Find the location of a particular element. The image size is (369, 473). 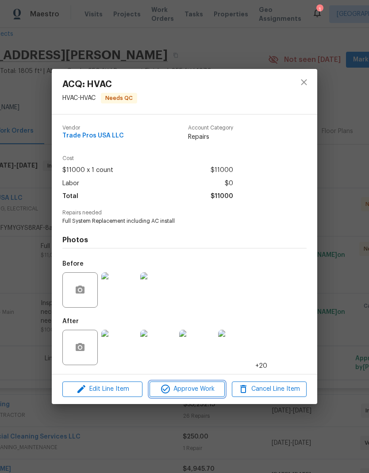

span: Total is located at coordinates (70, 196).